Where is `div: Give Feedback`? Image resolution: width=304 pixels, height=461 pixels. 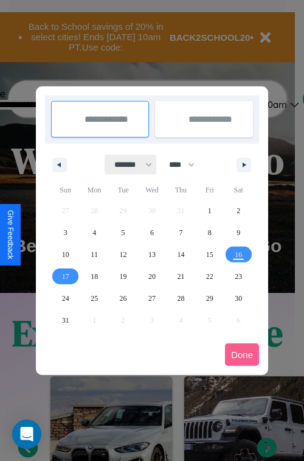 div: Give Feedback is located at coordinates (10, 234).